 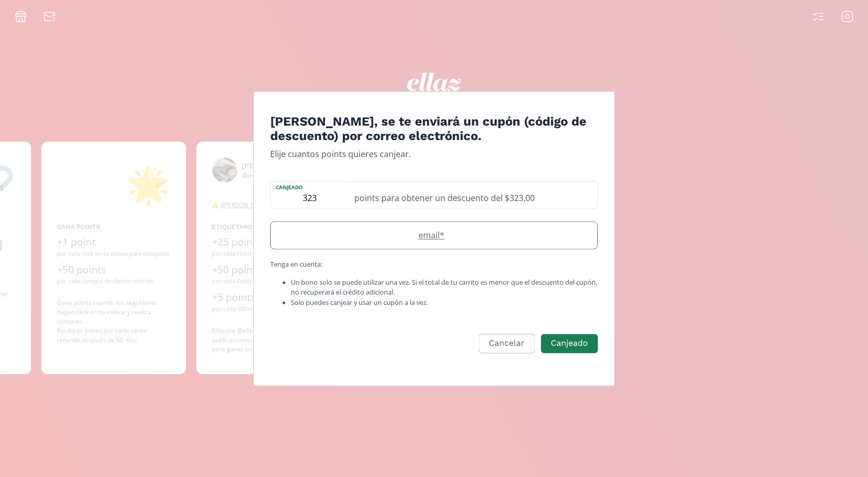 I want to click on label: email *, so click(x=429, y=236).